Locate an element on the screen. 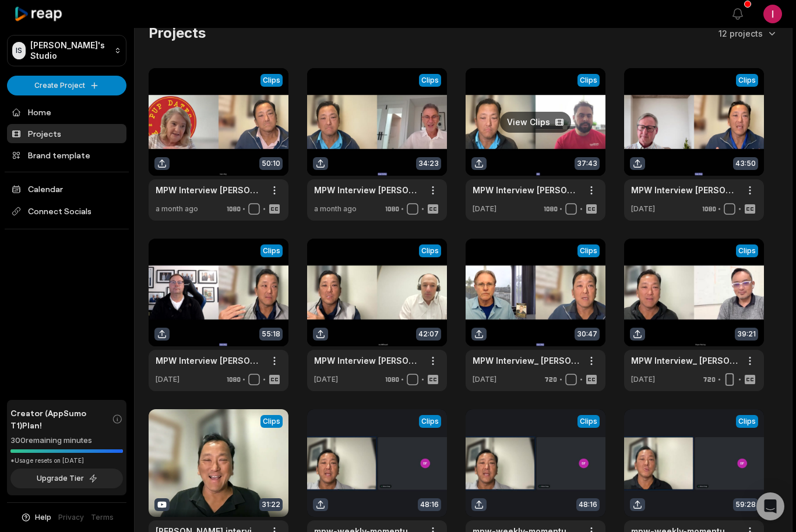 This screenshot has height=532, width=796. span: Creator (AppSumo T1) Plan! is located at coordinates (61, 419).